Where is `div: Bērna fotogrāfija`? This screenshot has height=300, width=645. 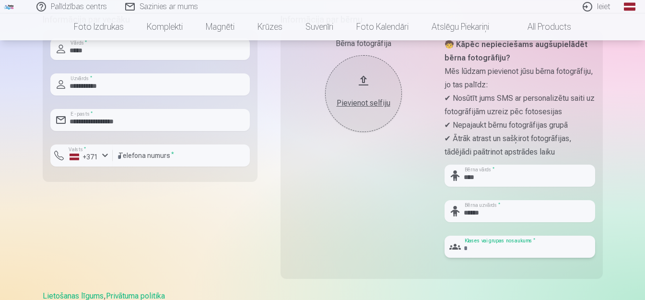
div: Bērna fotogrāfija is located at coordinates (363, 44).